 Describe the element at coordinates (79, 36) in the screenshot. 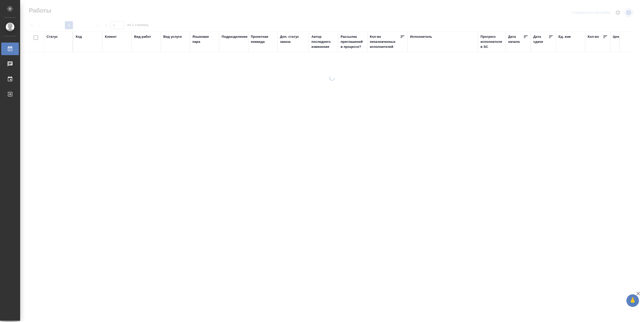

I see `div: Код` at that location.